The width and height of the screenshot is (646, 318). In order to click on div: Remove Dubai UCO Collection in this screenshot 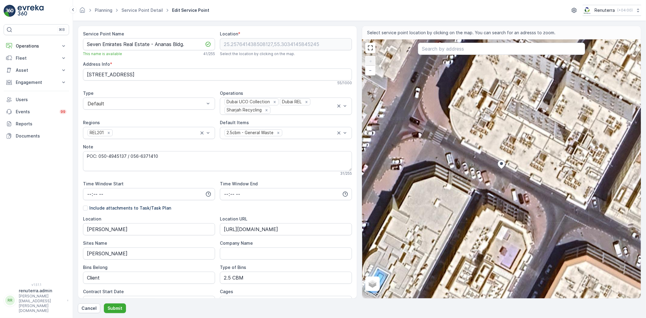, I will do `click(275, 102)`.